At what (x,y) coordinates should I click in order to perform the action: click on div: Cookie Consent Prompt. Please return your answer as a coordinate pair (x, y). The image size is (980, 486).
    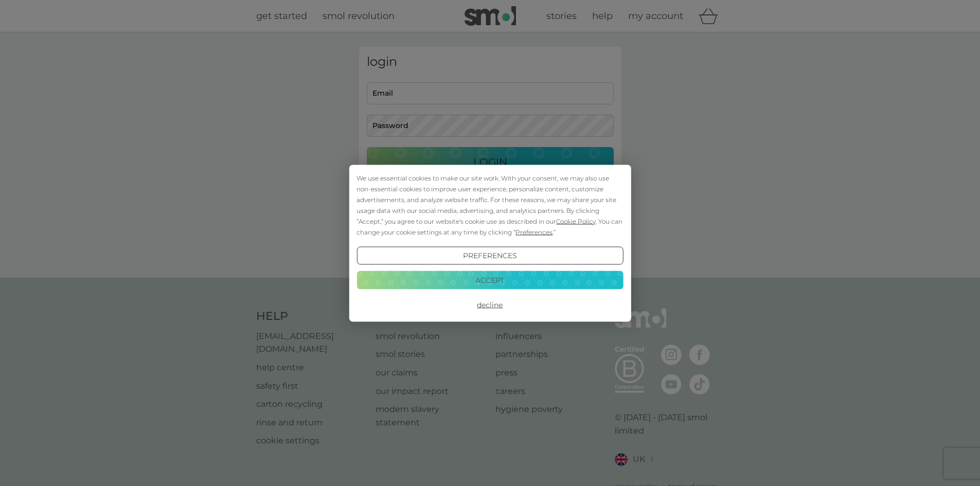
    Looking at the image, I should click on (490, 243).